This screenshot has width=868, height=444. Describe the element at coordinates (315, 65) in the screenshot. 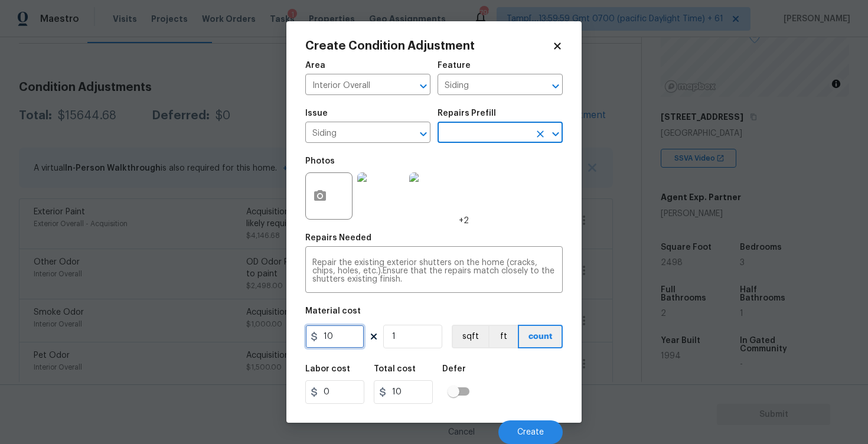

I see `h5: Area` at that location.